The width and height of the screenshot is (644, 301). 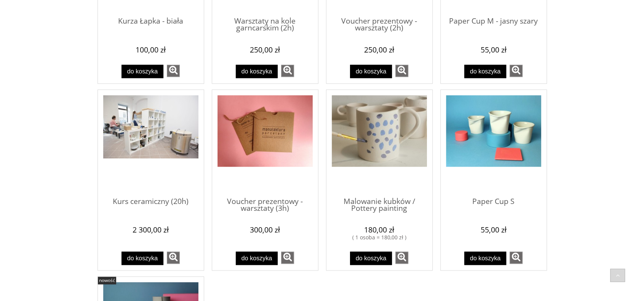 I want to click on span: Paper Cup M - jasny szary, so click(x=494, y=22).